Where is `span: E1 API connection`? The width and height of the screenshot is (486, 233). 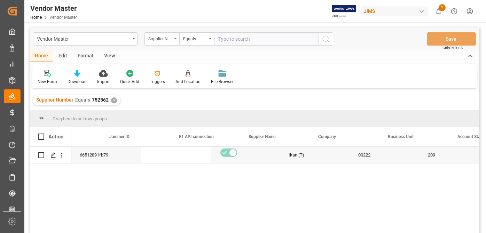 span: E1 API connection is located at coordinates (196, 137).